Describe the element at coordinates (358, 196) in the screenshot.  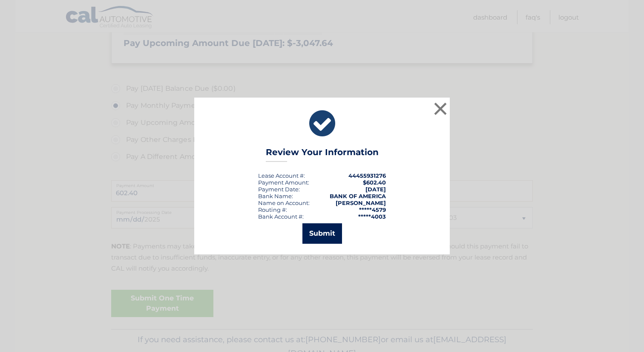
I see `strong: BANK OF AMERICA` at that location.